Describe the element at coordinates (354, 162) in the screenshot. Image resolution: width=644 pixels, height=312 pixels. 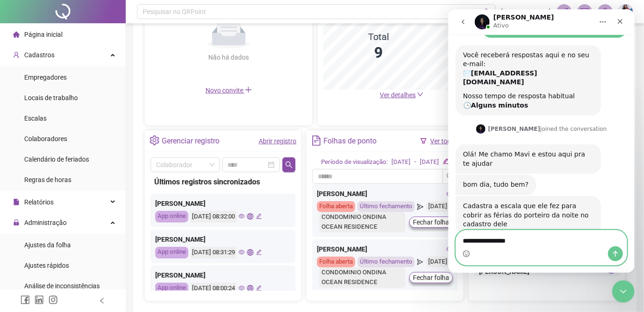
I see `div: Período de visualização:` at that location.